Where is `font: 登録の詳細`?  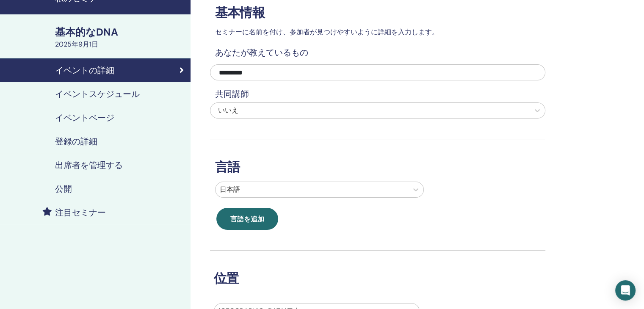 font: 登録の詳細 is located at coordinates (76, 142).